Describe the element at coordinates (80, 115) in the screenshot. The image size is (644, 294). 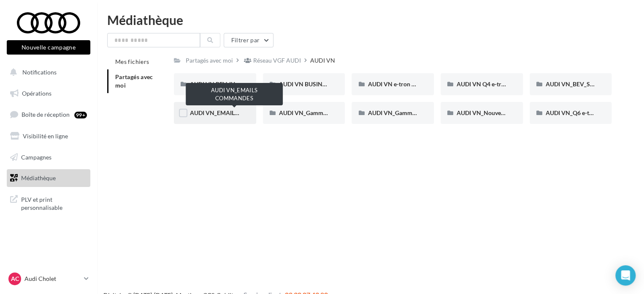
I see `div: 99+` at that location.